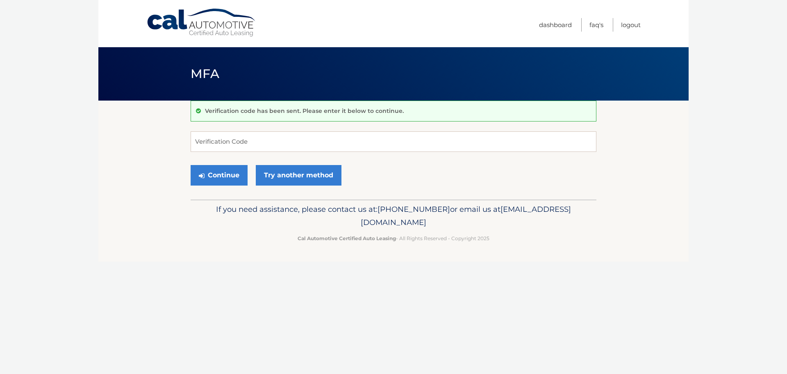  Describe the element at coordinates (304, 111) in the screenshot. I see `p: Verification code has been sent. Please enter it below to continue.` at that location.